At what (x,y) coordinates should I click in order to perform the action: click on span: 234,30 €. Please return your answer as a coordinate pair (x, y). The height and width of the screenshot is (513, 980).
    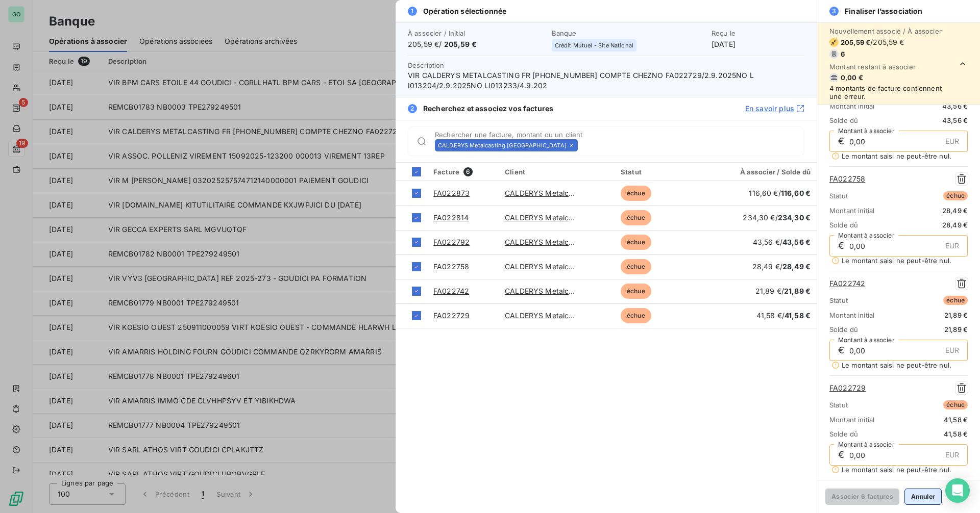
    Looking at the image, I should click on (795, 217).